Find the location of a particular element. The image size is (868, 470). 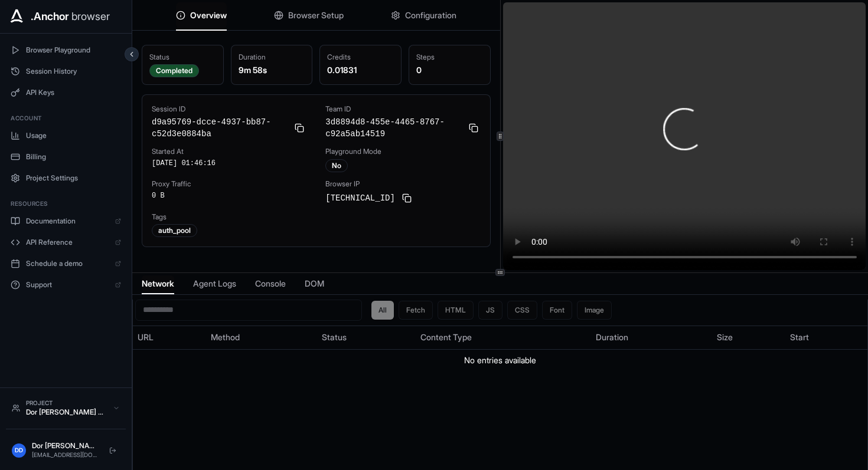

button: Usage is located at coordinates (65, 135).